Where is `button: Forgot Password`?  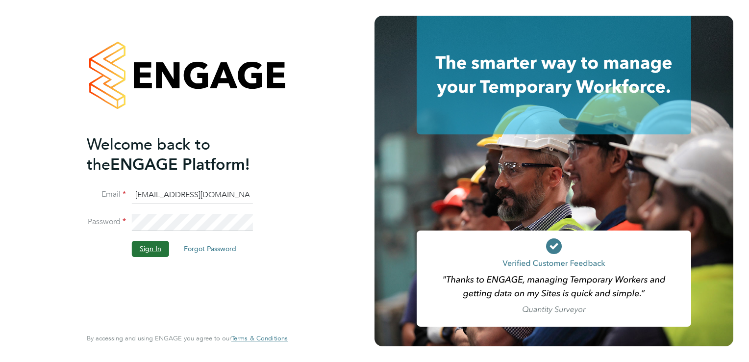 button: Forgot Password is located at coordinates (210, 249).